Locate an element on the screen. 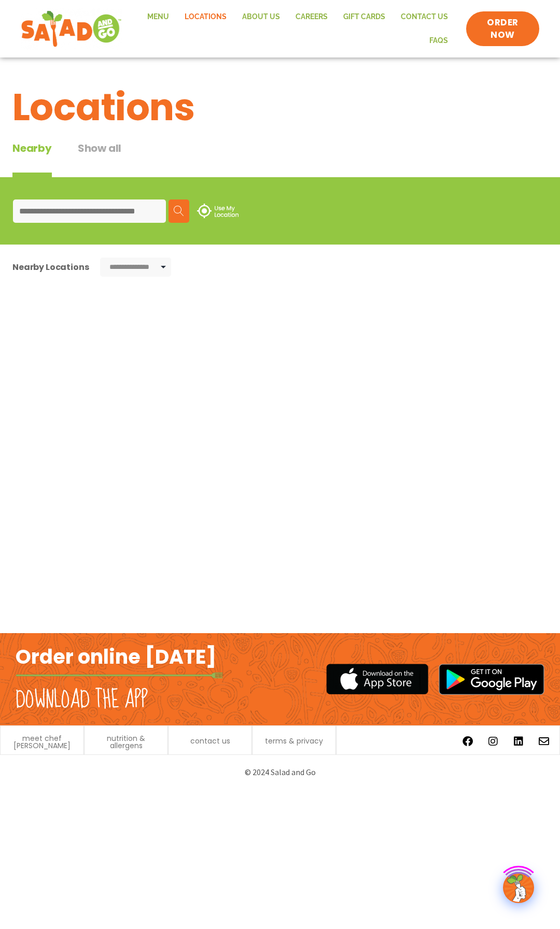 Image resolution: width=560 pixels, height=929 pixels. a: ORDER NOW is located at coordinates (502, 29).